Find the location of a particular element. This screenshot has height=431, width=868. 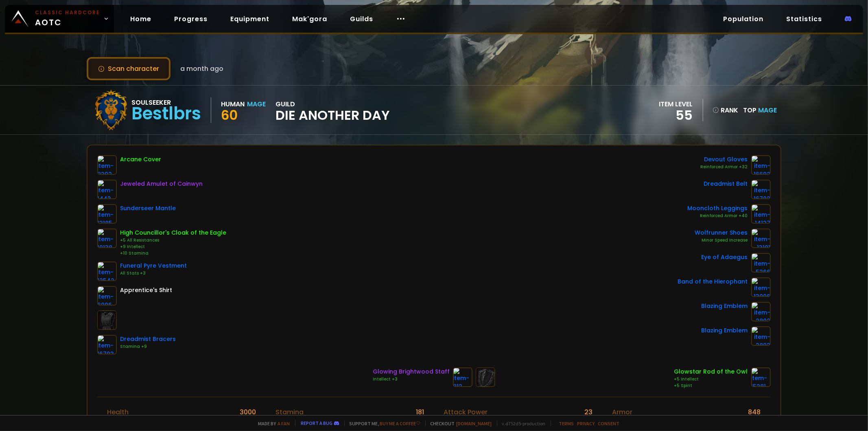

div: 3000 is located at coordinates (248, 411).